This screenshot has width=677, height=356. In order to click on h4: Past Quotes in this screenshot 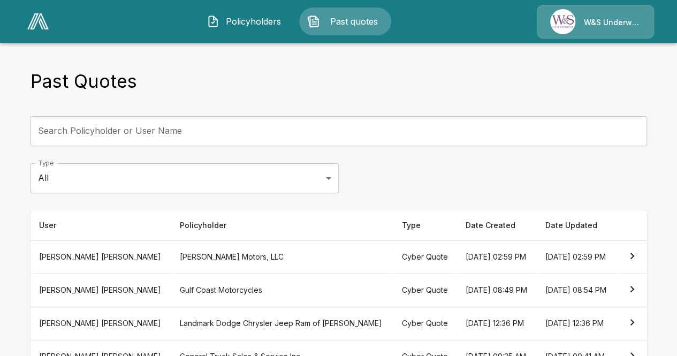, I will do `click(84, 81)`.